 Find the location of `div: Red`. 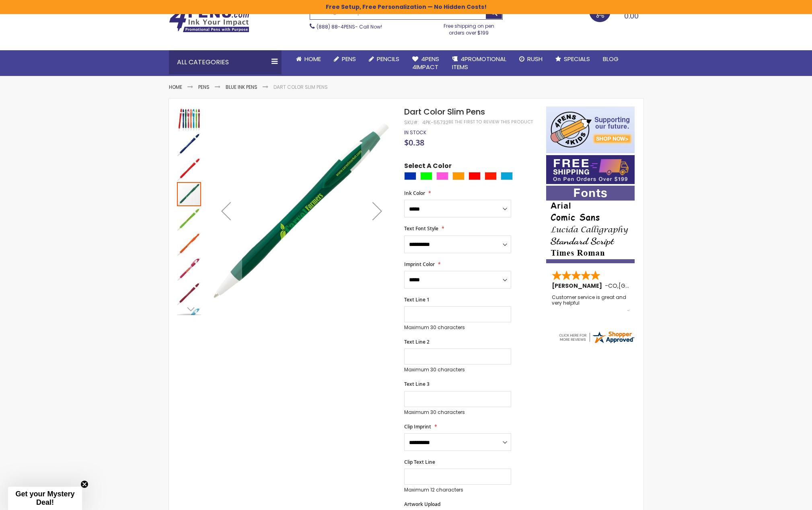

div: Red is located at coordinates (474, 176).